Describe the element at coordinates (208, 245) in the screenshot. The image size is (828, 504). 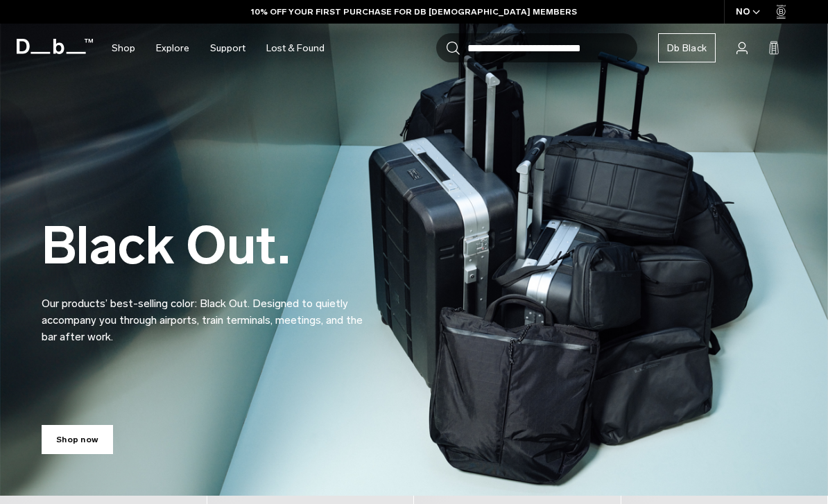
I see `h2: Black Out.` at that location.